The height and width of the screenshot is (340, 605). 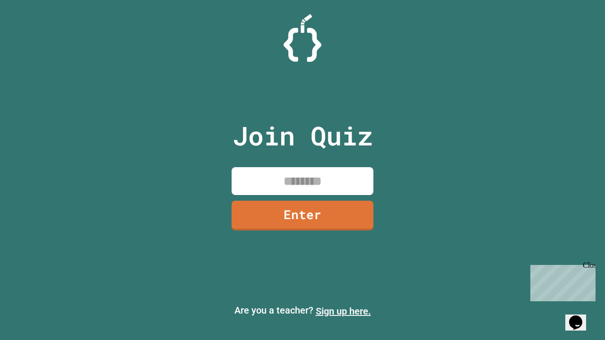 I want to click on a: Enter, so click(x=303, y=216).